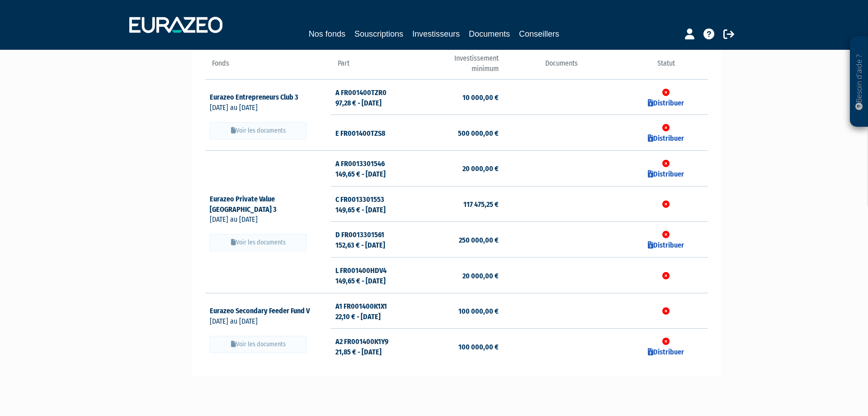  I want to click on td: E FR001400TZS8, so click(373, 133).